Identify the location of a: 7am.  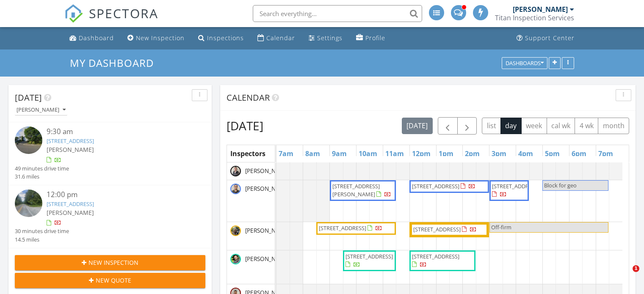
(286, 153).